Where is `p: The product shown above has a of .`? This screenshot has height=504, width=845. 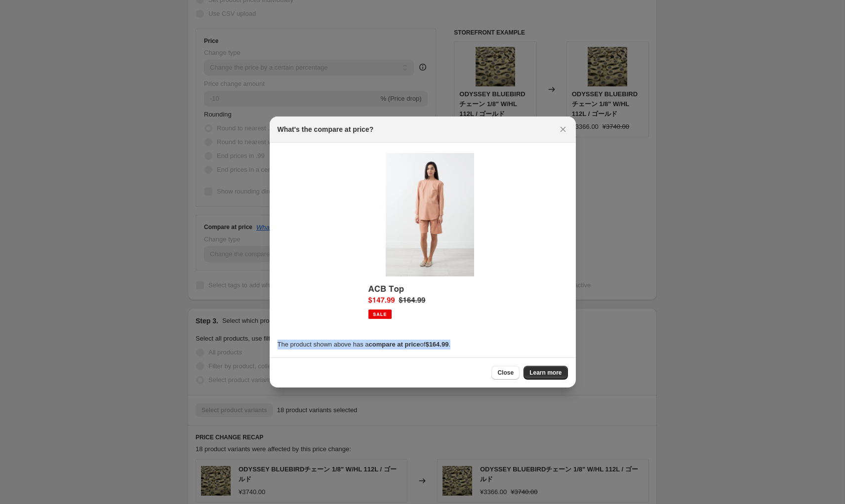 p: The product shown above has a of . is located at coordinates (423, 345).